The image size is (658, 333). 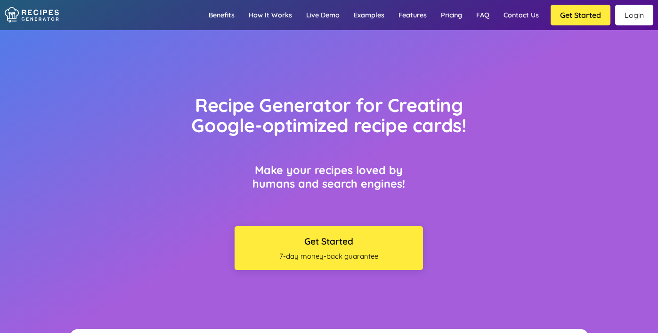 I want to click on a: FAQ, so click(x=482, y=15).